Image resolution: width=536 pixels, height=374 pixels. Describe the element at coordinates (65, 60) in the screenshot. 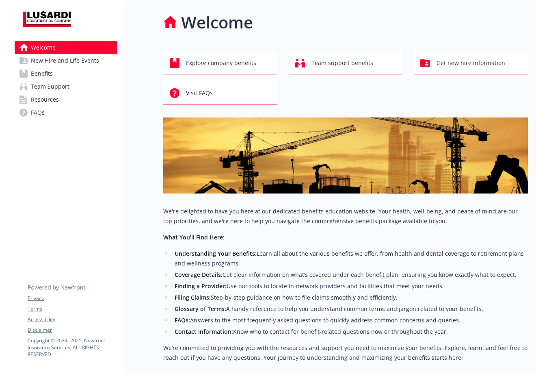

I see `span: New Hire and Life Events` at that location.